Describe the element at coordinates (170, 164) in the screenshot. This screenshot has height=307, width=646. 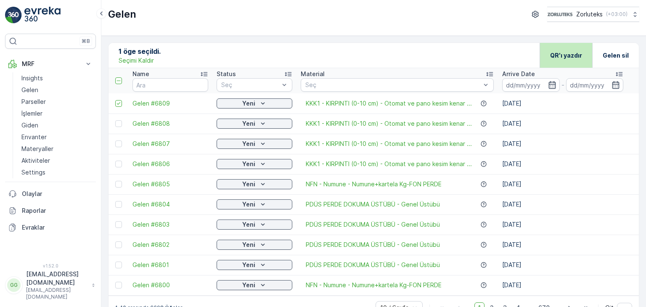
I see `span: Gelen #6806` at that location.